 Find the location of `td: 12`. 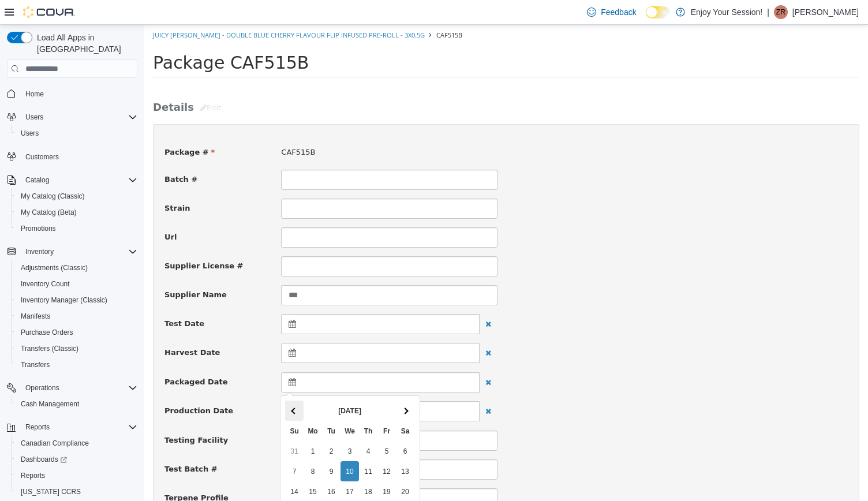

td: 12 is located at coordinates (242, 446).